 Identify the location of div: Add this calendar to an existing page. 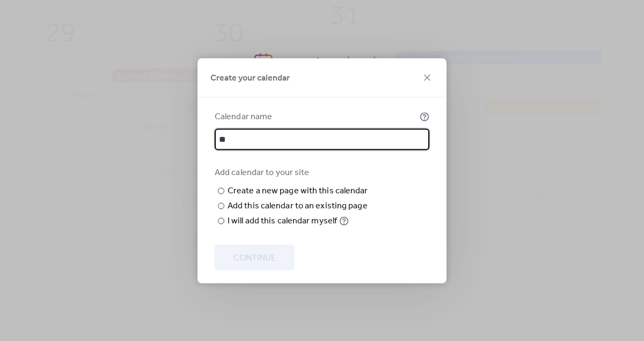
(297, 206).